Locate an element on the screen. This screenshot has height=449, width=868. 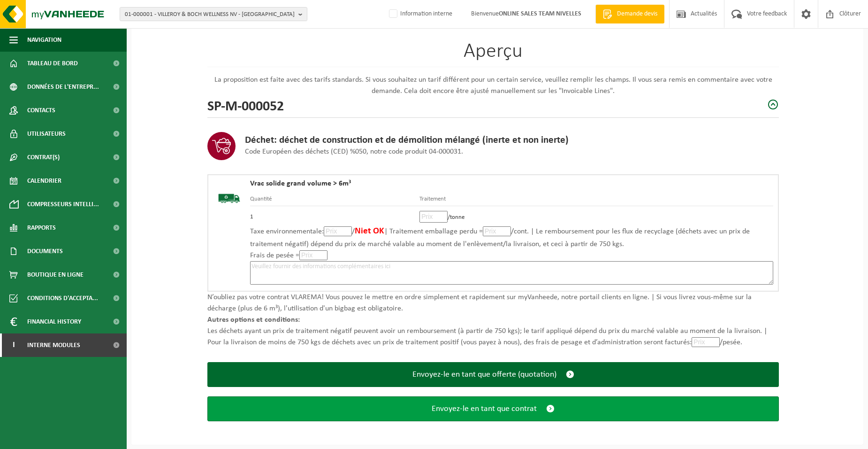
span: Données de l'entrepr... is located at coordinates (63, 87).